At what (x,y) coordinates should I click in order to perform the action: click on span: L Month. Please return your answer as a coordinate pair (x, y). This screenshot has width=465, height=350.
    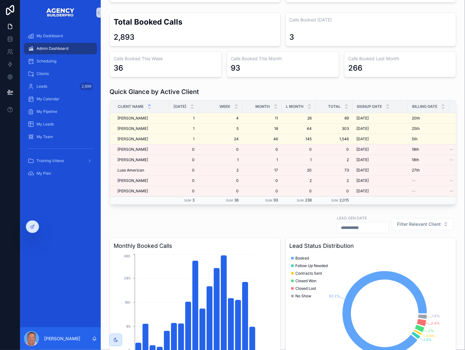
    Looking at the image, I should click on (295, 106).